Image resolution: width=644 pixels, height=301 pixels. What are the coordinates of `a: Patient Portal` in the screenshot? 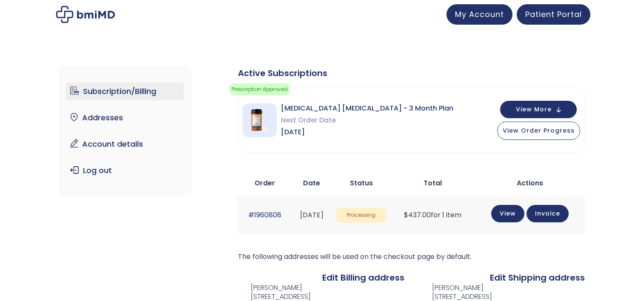 It's located at (553, 14).